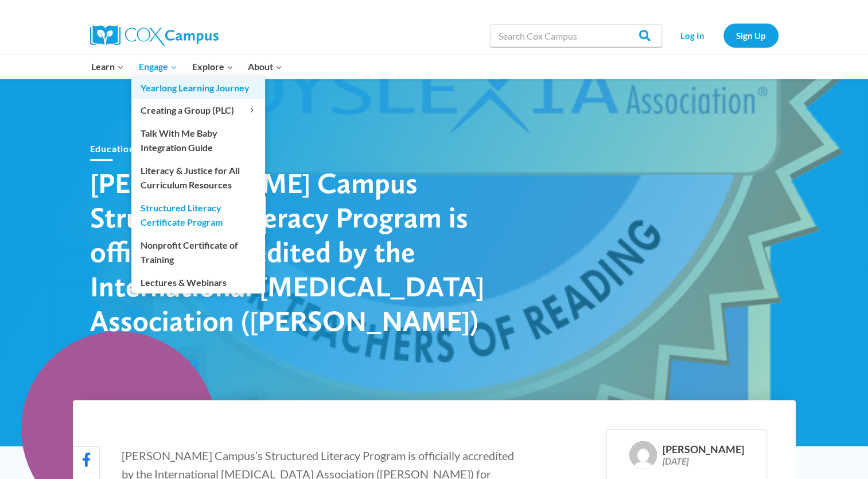  Describe the element at coordinates (198, 111) in the screenshot. I see `button: Child menu of Creating a Group (PLC)` at that location.